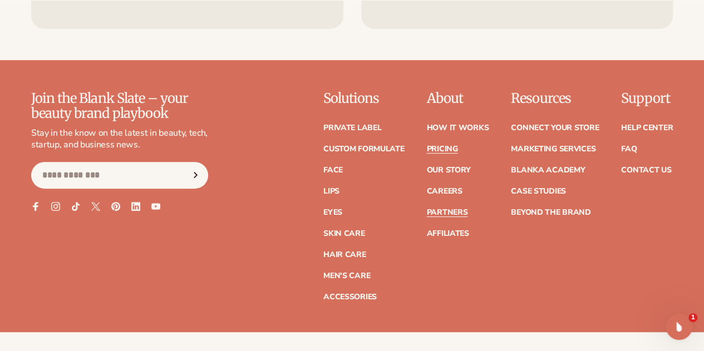 Image resolution: width=704 pixels, height=351 pixels. What do you see at coordinates (448, 170) in the screenshot?
I see `a: Our Story` at bounding box center [448, 170].